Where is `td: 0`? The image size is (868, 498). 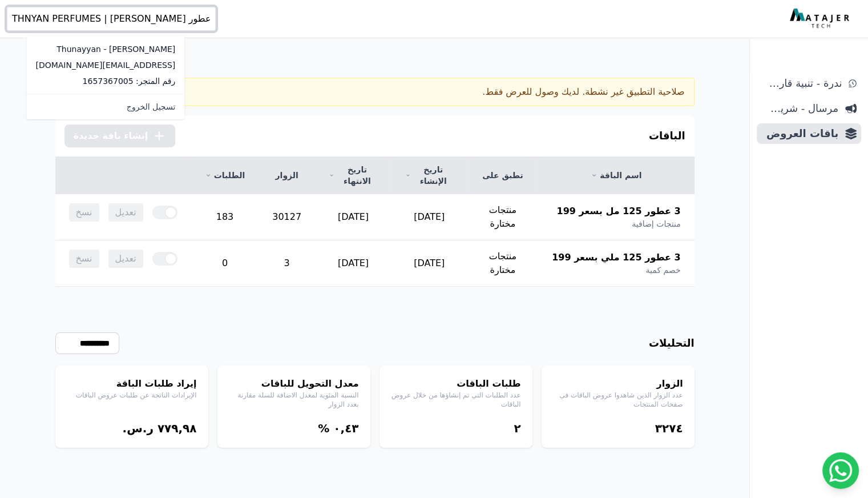
td: 0 is located at coordinates (225, 263).